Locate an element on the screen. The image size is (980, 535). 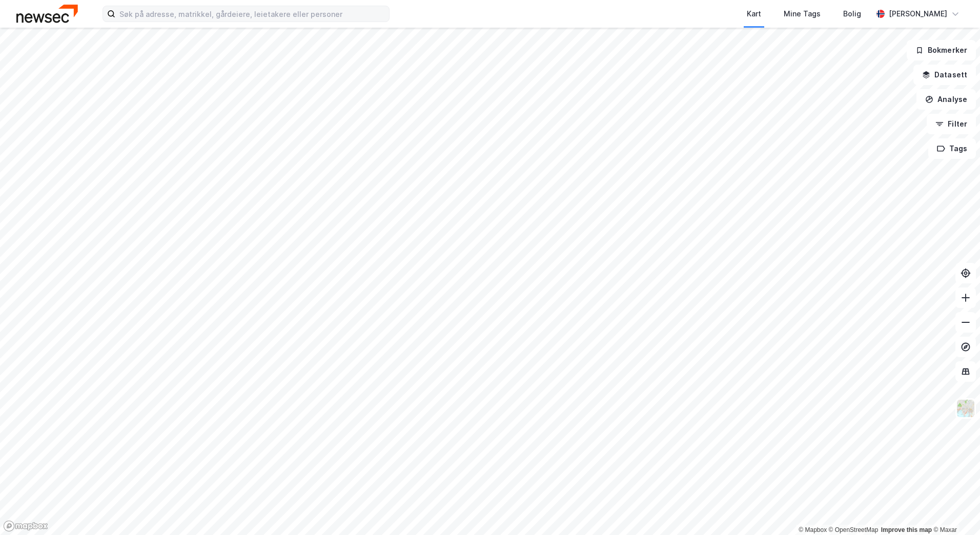
div: Kart is located at coordinates (754, 14).